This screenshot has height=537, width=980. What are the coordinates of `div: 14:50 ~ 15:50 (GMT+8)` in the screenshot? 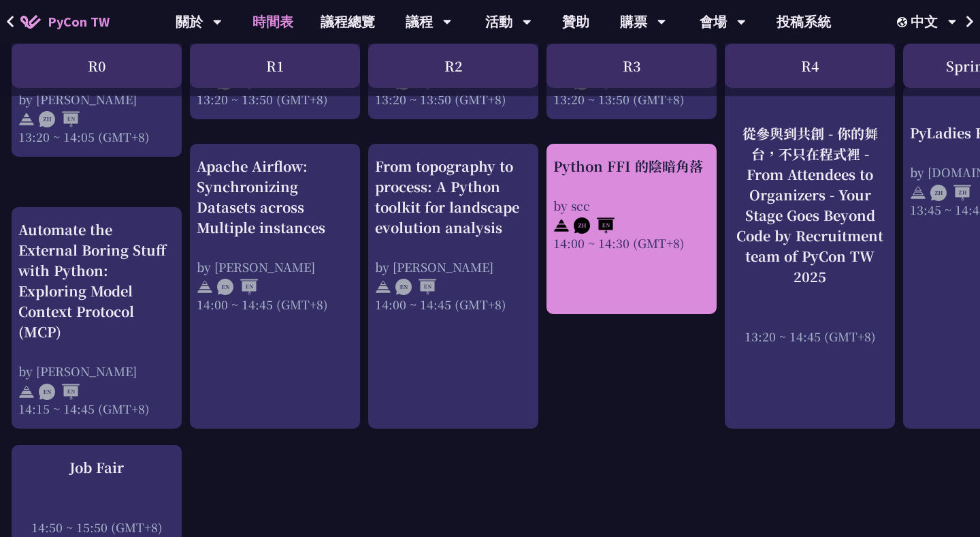 It's located at (97, 527).